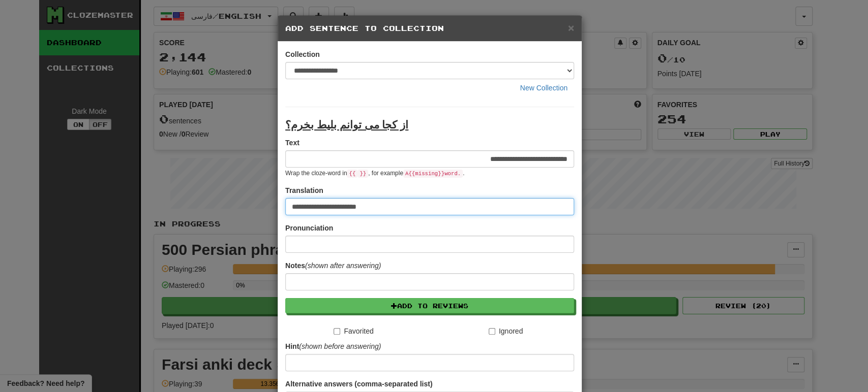 Image resolution: width=868 pixels, height=392 pixels. I want to click on em: (shown after answering), so click(343, 266).